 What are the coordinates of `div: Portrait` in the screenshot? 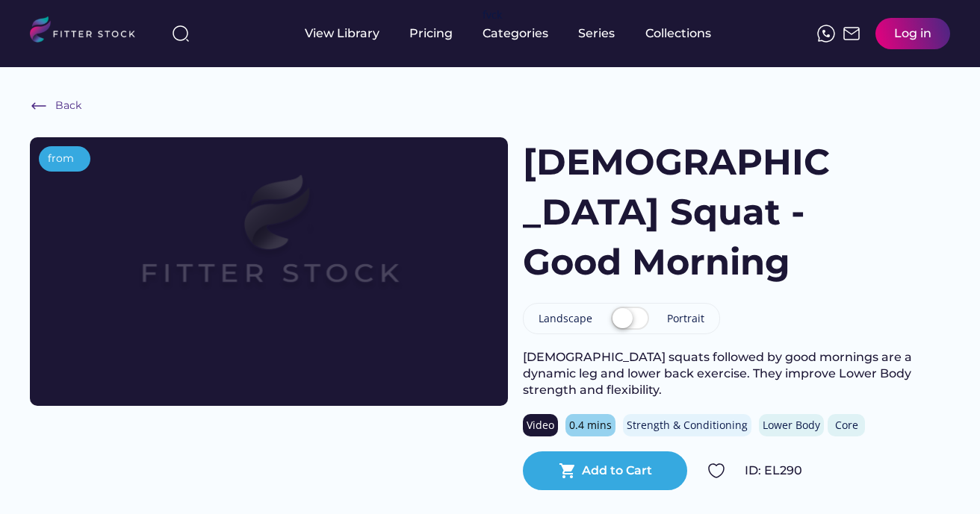 It's located at (686, 319).